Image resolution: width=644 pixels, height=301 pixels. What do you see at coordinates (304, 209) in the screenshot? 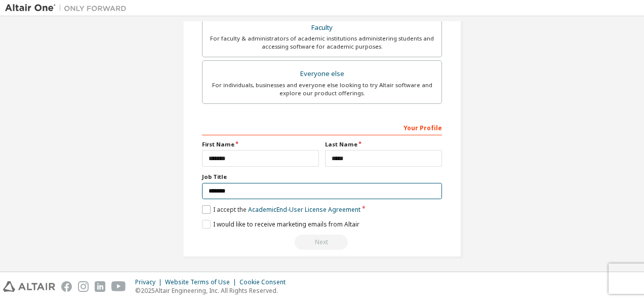
I see `a: Academic End-User License Agreement` at bounding box center [304, 209].